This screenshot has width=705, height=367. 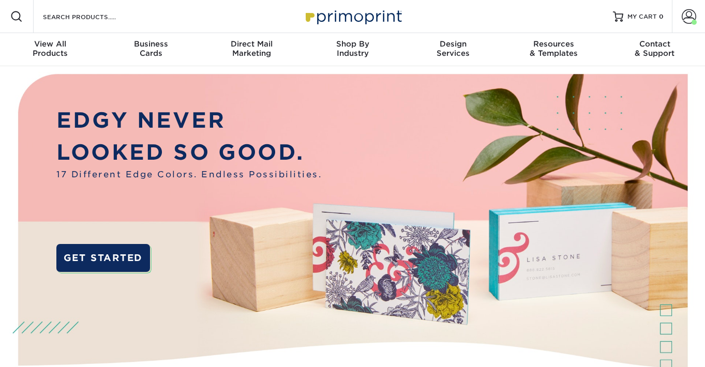 I want to click on span: 17 Different Edge Colors. Endless Possibilities., so click(x=189, y=174).